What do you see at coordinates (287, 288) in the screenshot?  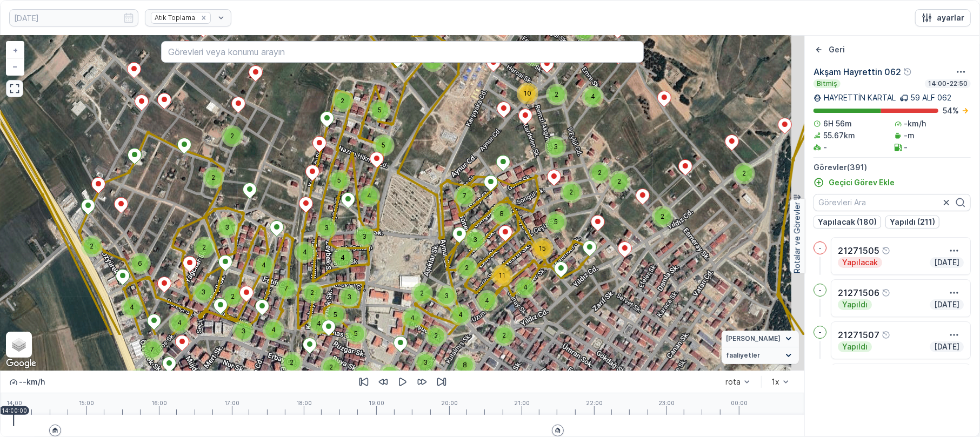 I see `span: 7` at bounding box center [287, 288].